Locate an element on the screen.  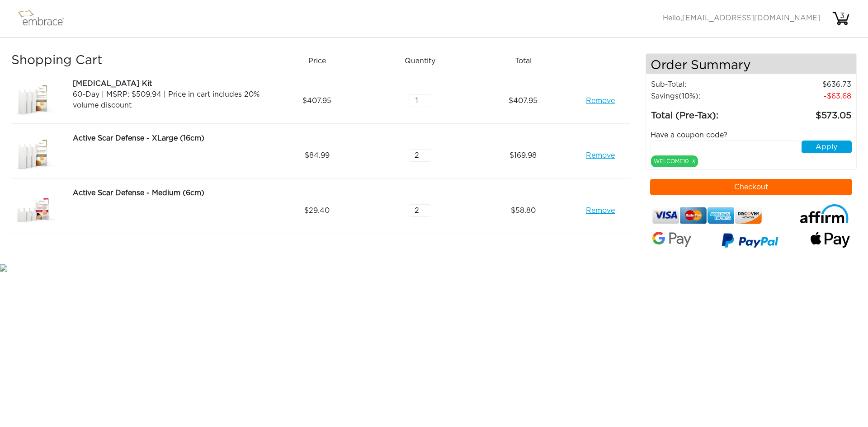
div: WELCOME10 is located at coordinates (675, 161).